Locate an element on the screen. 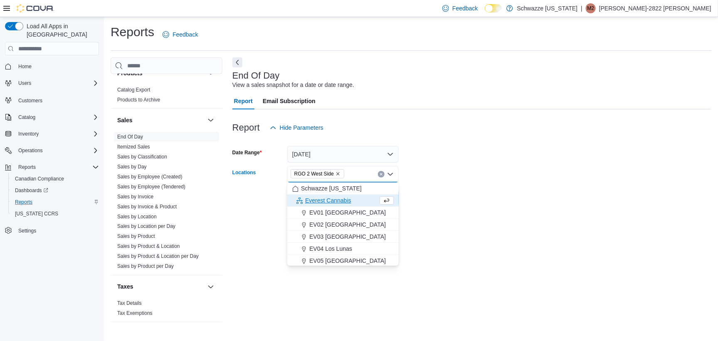  a: Sales by Employee (Tendered) is located at coordinates (151, 187).